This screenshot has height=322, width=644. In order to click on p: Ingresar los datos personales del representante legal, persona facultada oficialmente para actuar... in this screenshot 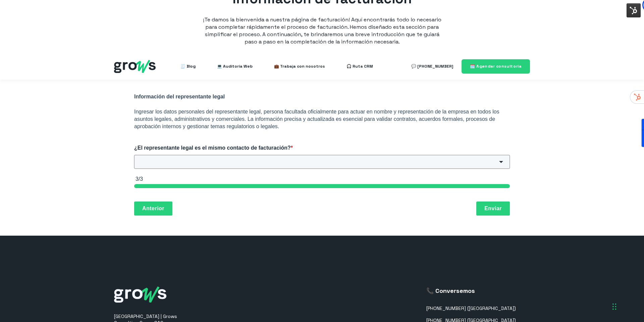, I will do `click(322, 119)`.